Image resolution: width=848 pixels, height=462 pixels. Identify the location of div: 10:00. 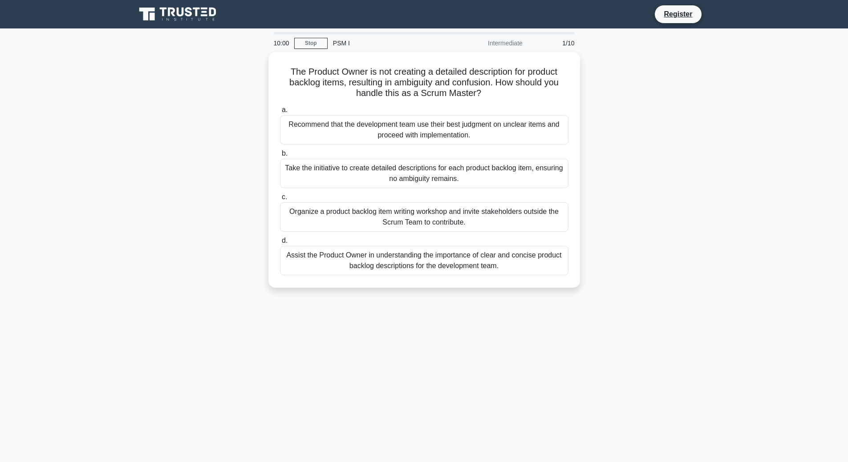
(281, 43).